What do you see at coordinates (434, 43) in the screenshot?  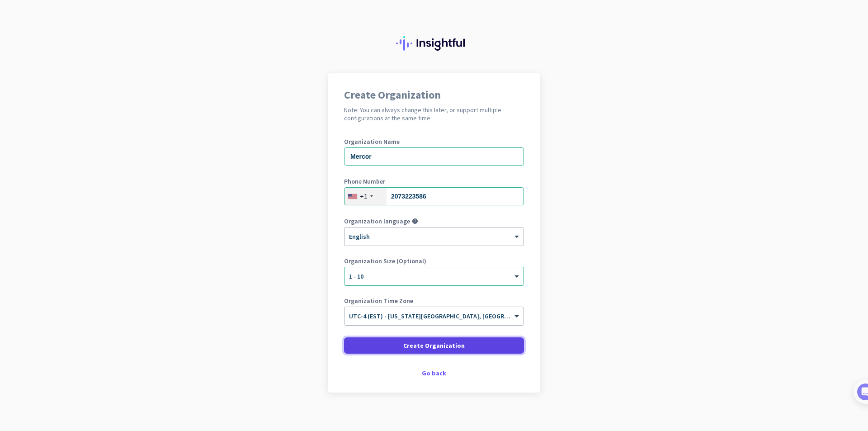 I see `img: Insightful` at bounding box center [434, 43].